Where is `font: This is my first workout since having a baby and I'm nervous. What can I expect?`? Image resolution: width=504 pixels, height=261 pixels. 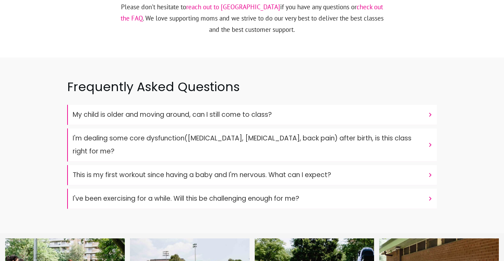 font: This is my first workout since having a baby and I'm nervous. What can I expect? is located at coordinates (202, 175).